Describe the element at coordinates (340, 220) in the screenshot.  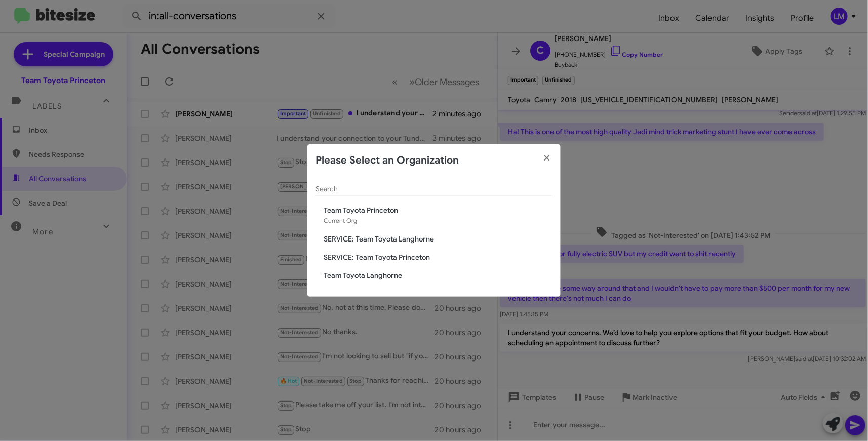
I see `span: Current Org` at that location.